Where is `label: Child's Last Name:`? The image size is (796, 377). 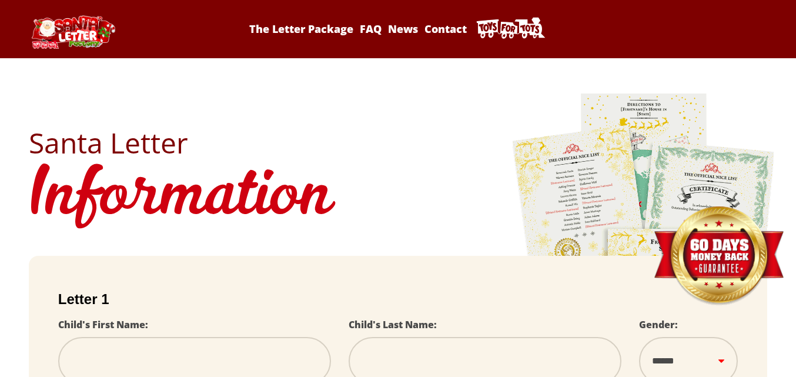
label: Child's Last Name: is located at coordinates (393, 325).